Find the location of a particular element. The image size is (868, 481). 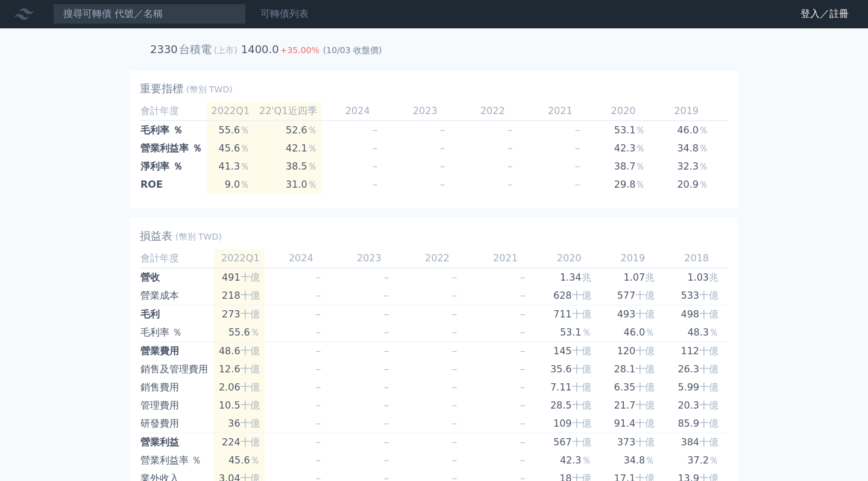

td: 493 is located at coordinates (633, 315).